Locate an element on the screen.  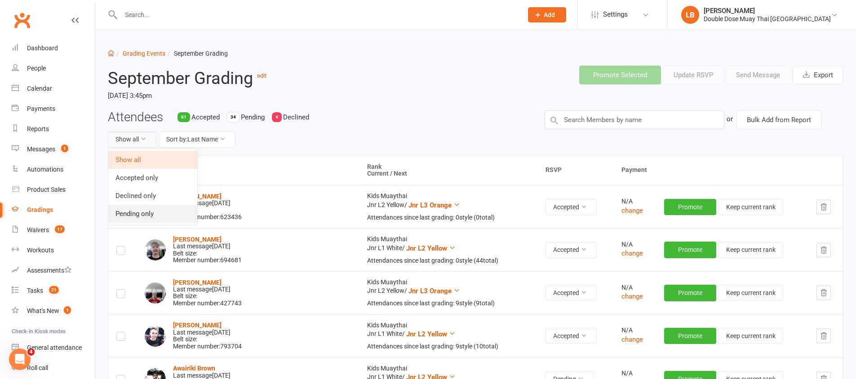
button: Bulk Add from Report is located at coordinates (779, 120).